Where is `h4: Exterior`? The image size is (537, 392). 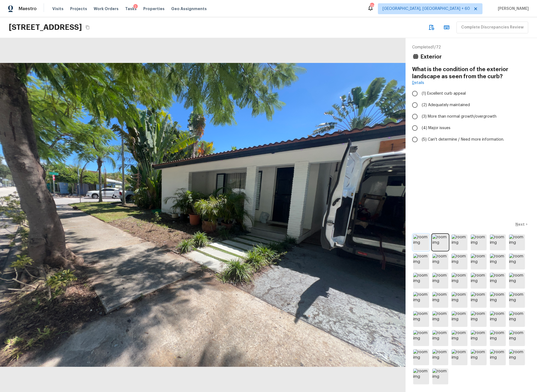 h4: Exterior is located at coordinates (431, 57).